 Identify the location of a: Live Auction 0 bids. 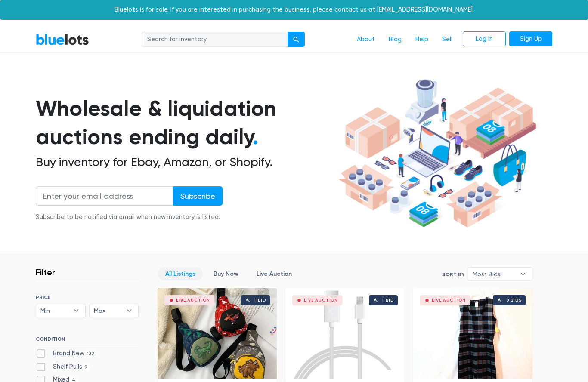
(472, 333).